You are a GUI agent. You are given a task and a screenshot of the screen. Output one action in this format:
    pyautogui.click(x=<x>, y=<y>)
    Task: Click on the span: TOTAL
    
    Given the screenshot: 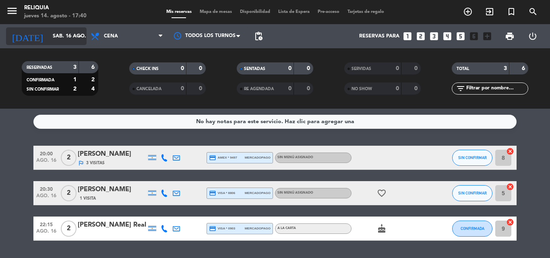 What is the action you would take?
    pyautogui.click(x=462, y=69)
    